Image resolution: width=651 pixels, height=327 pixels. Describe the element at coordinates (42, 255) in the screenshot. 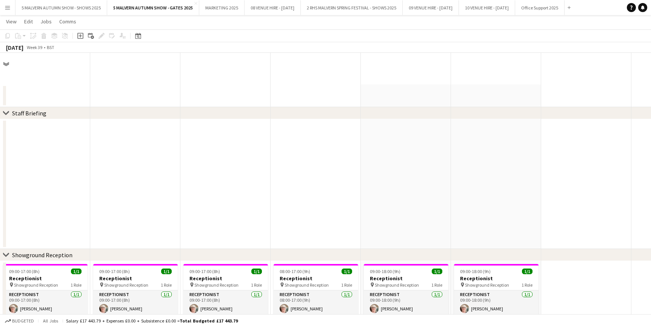

I see `div: Showground Reception` at that location.